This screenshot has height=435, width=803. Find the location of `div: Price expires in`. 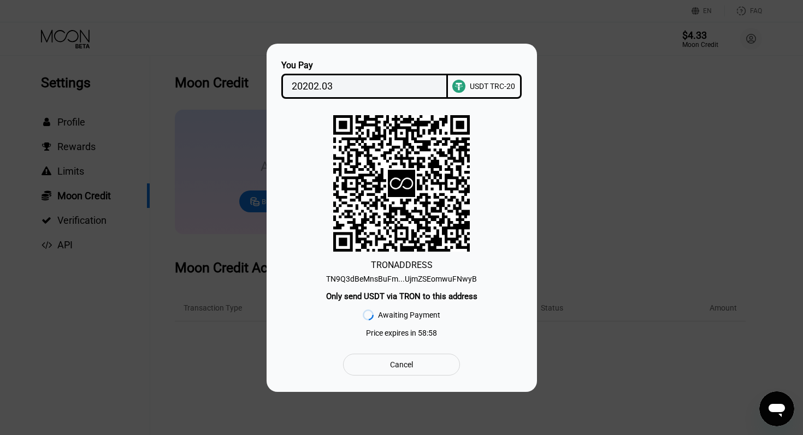

div: Price expires in is located at coordinates (402, 333).